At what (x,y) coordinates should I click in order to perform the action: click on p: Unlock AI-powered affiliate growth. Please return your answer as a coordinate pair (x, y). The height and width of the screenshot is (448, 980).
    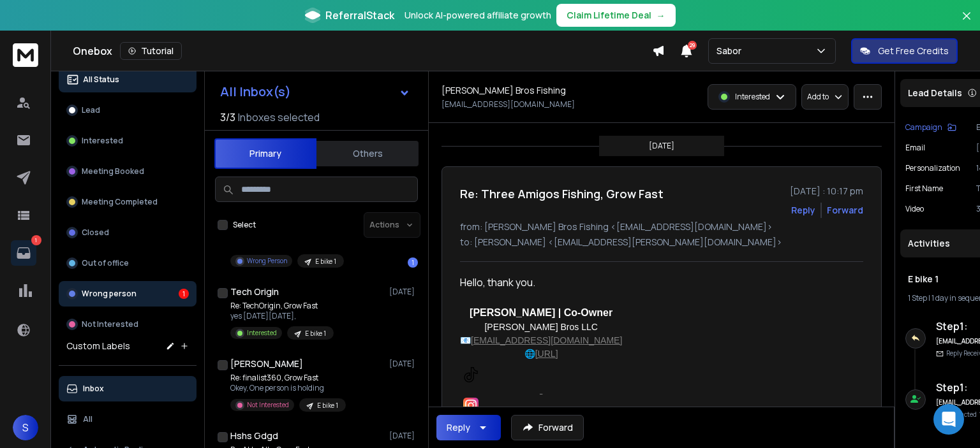
    Looking at the image, I should click on (477, 15).